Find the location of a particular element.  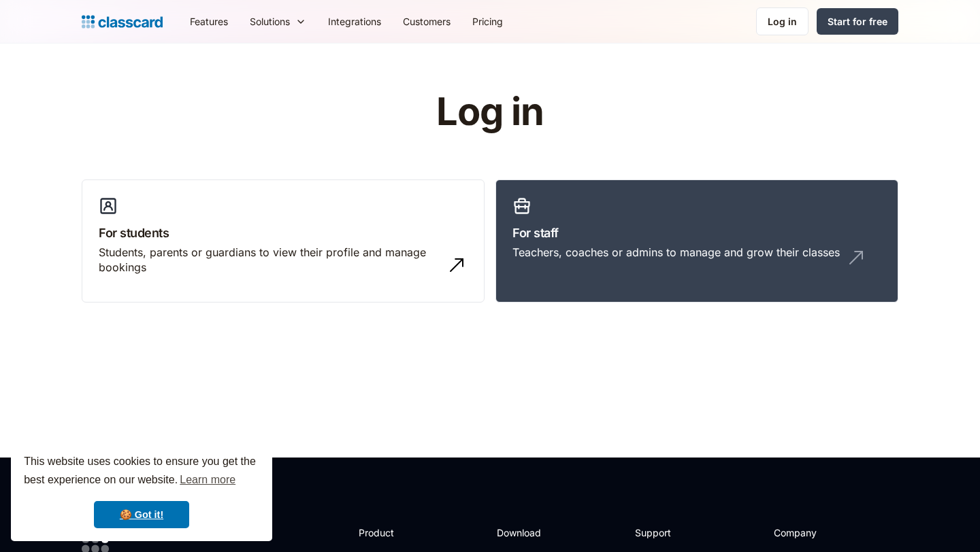

h3: For students is located at coordinates (283, 232).